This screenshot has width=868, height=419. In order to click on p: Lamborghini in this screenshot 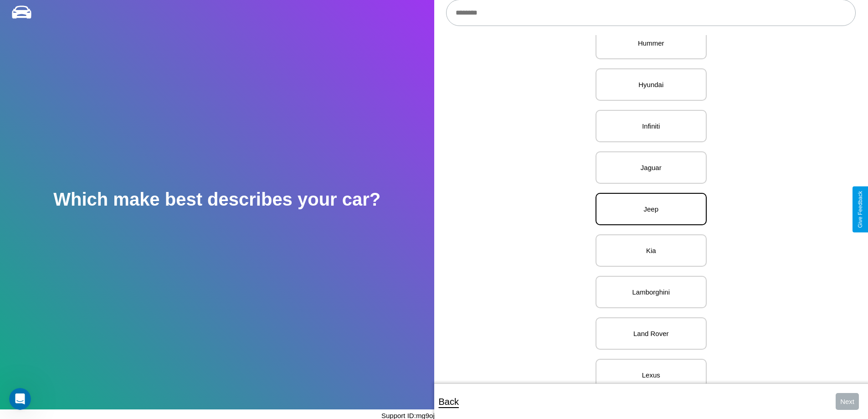, I will do `click(651, 292)`.